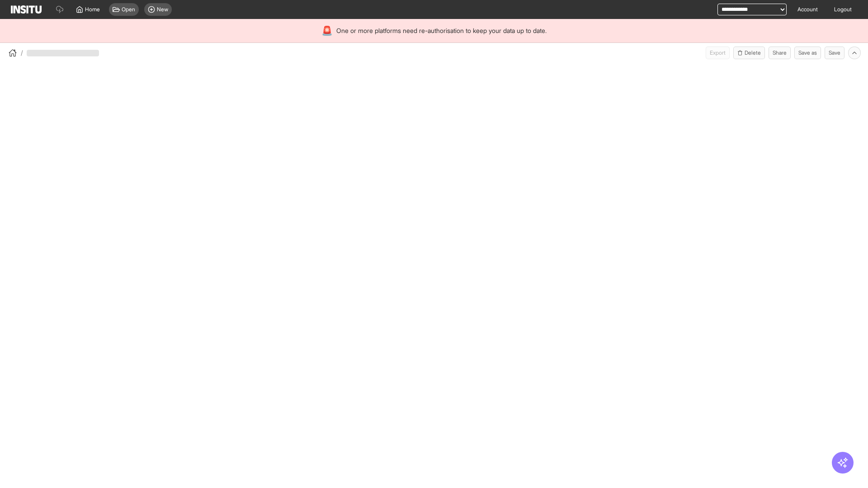 The height and width of the screenshot is (488, 868). I want to click on span: Home, so click(92, 9).